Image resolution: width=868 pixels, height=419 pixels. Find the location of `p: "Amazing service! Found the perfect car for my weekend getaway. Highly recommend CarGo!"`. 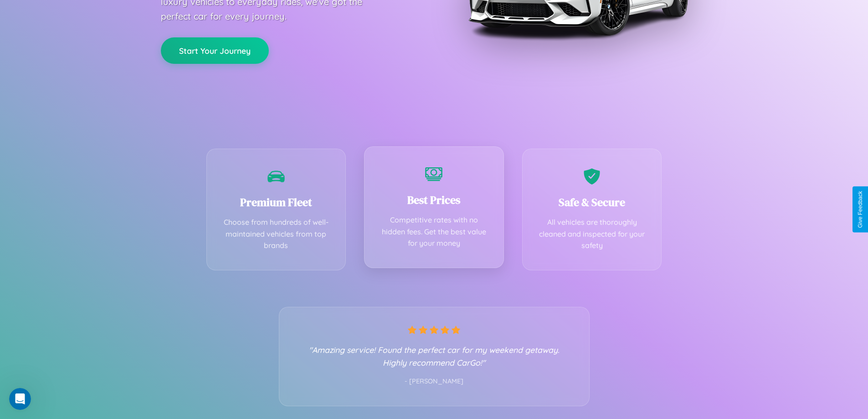

p: "Amazing service! Found the perfect car for my weekend getaway. Highly recommend CarGo!" is located at coordinates (434, 356).